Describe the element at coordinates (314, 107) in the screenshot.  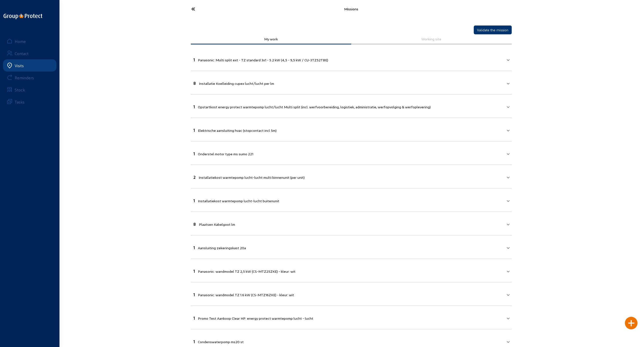
I see `span: Opstartkost energy protect warmtepomp lucht/lucht Multi split (incl. werfvoorbereiding, logistiek...` at that location.